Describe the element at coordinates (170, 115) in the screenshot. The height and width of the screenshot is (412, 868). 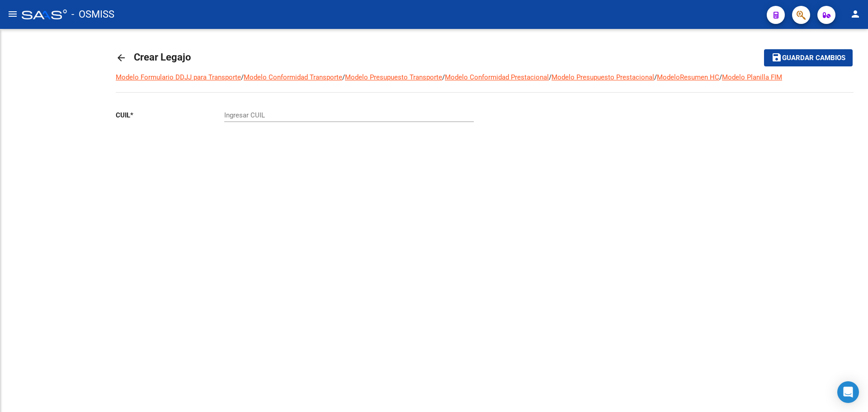
I see `p: CUIL` at that location.